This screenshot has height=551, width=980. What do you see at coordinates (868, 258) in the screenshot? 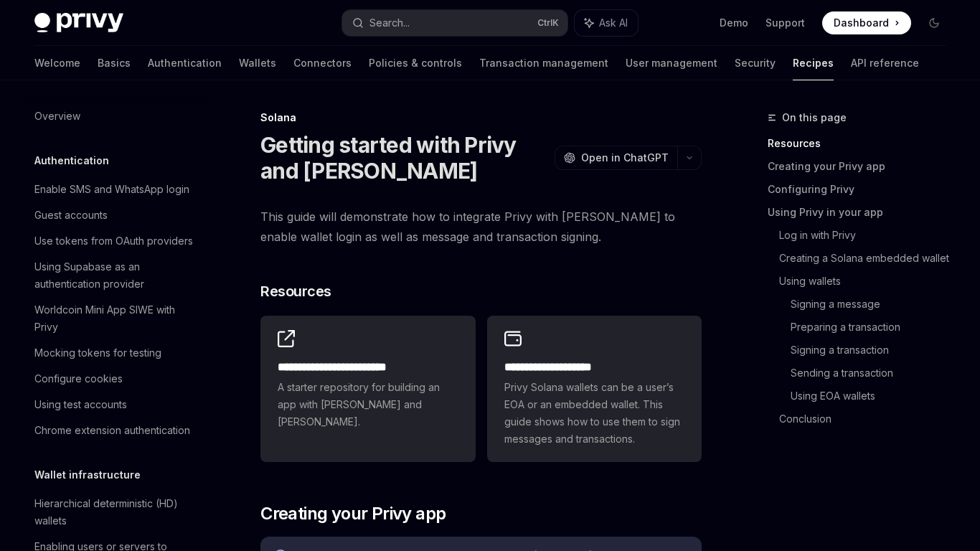
I see `a: Creating a Solana embedded wallet` at bounding box center [868, 258].